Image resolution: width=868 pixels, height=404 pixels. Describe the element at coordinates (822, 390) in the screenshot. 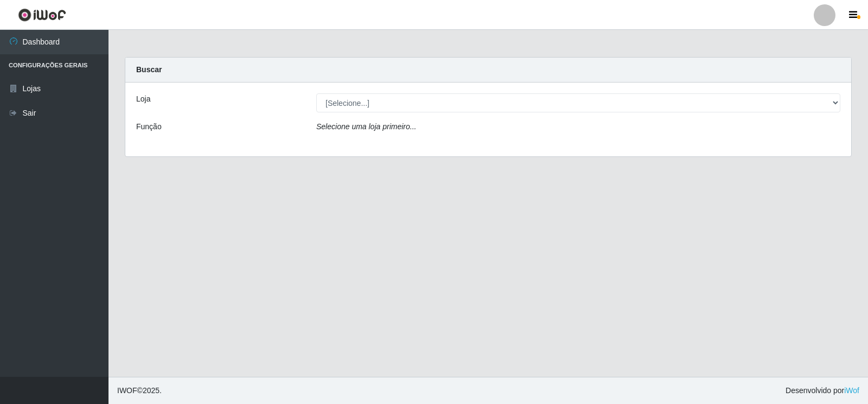

I see `span: Desenvolvido por` at that location.